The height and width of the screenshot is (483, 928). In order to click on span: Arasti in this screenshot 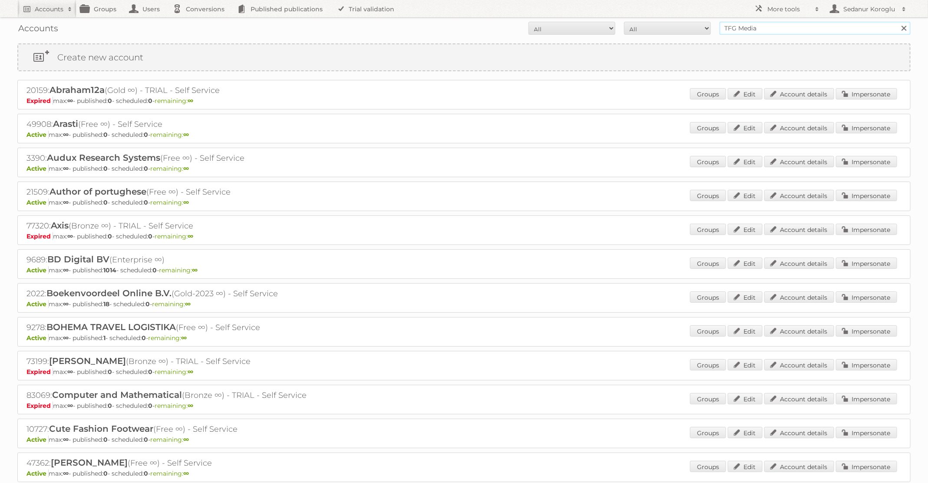, I will do `click(66, 124)`.